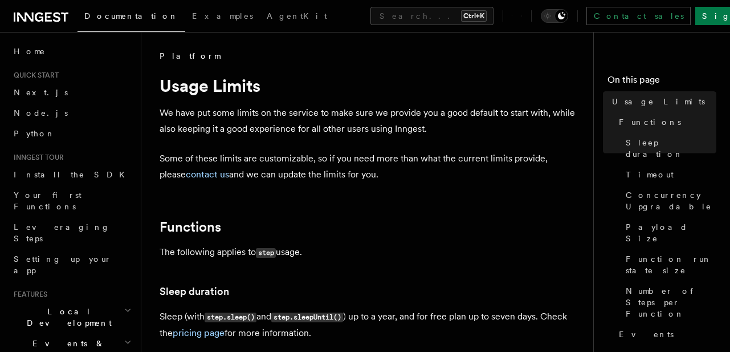  What do you see at coordinates (40, 113) in the screenshot?
I see `span: Node.js` at bounding box center [40, 113].